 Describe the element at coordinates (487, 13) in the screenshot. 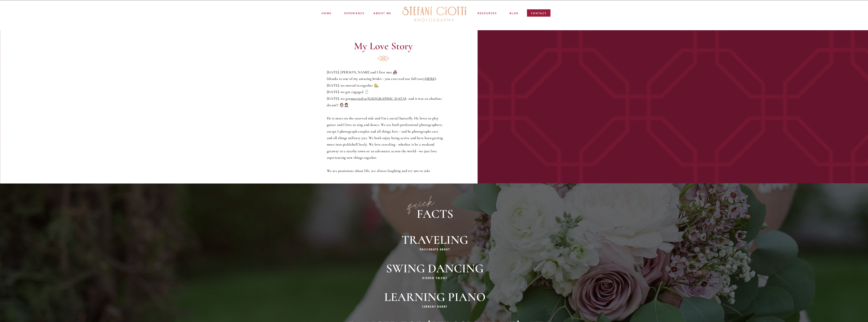

I see `a: resources` at that location.